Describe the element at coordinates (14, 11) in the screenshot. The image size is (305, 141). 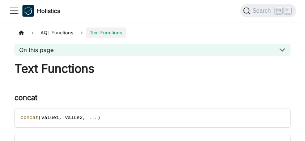
I see `button: Toggle navigation bar` at that location.